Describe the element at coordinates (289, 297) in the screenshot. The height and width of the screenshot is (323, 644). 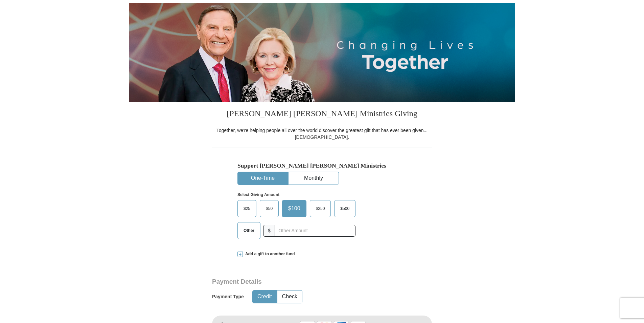
I see `button: Check` at that location.